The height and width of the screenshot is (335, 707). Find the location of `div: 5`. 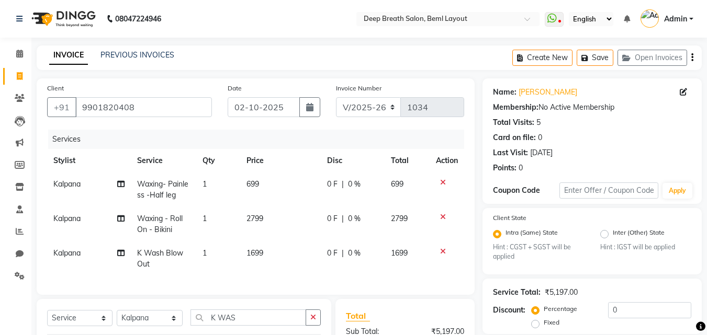

div: 5 is located at coordinates (538, 122).